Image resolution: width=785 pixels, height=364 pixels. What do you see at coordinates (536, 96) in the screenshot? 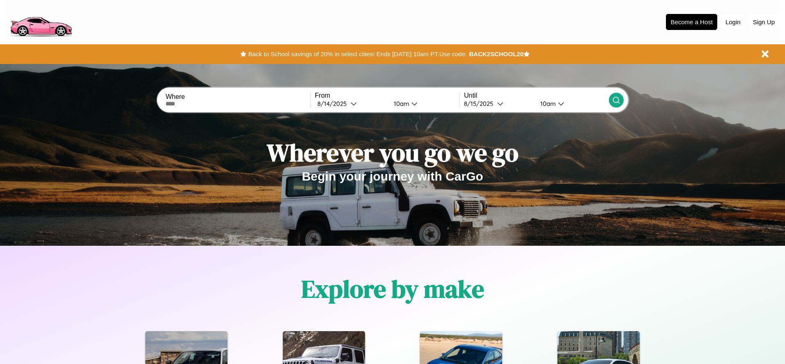
I see `label: Until` at bounding box center [536, 96].